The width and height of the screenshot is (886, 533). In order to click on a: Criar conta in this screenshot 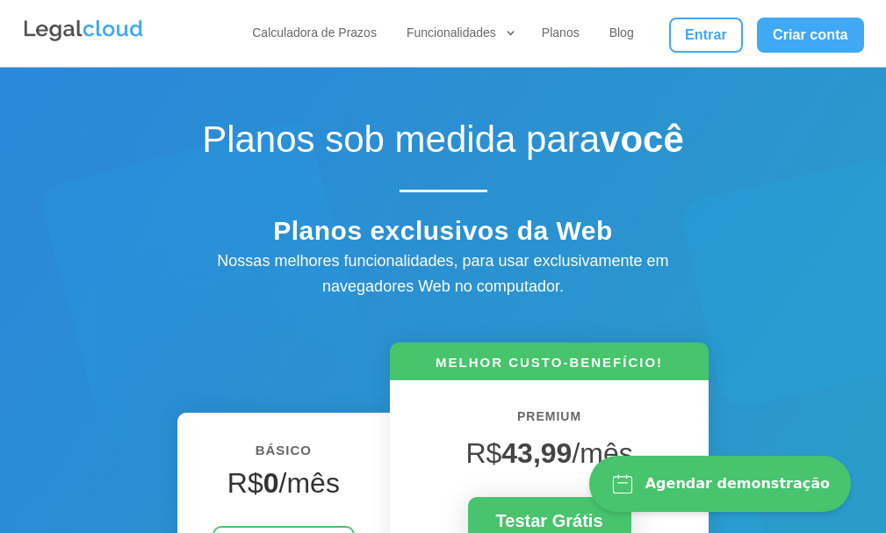, I will do `click(810, 35)`.